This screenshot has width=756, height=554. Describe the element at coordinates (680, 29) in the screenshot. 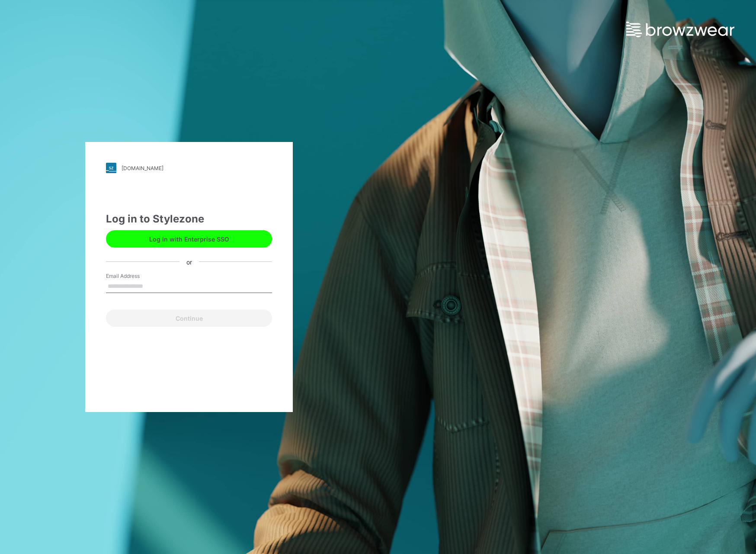

I see `img: browzwear-logo.e42bd6dac1945053ebaf764b6aa21510.svg` at that location.